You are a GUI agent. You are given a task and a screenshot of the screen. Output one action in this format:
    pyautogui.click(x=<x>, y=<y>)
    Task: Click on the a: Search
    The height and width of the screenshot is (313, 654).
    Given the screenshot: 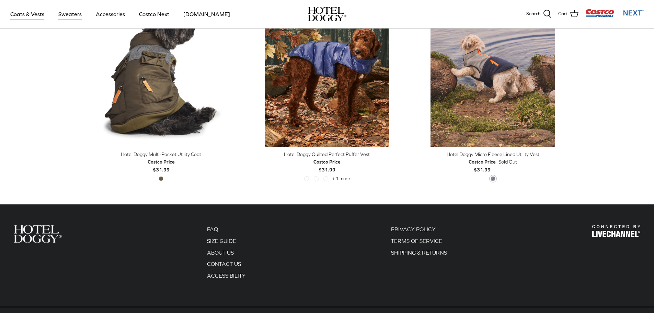 What is the action you would take?
    pyautogui.click(x=538, y=14)
    